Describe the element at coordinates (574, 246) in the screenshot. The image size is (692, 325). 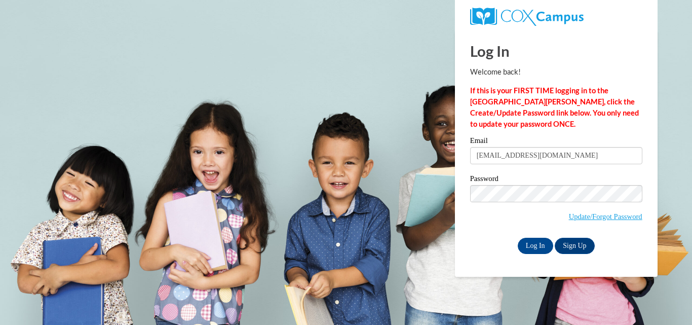
I see `a: Sign Up` at that location.